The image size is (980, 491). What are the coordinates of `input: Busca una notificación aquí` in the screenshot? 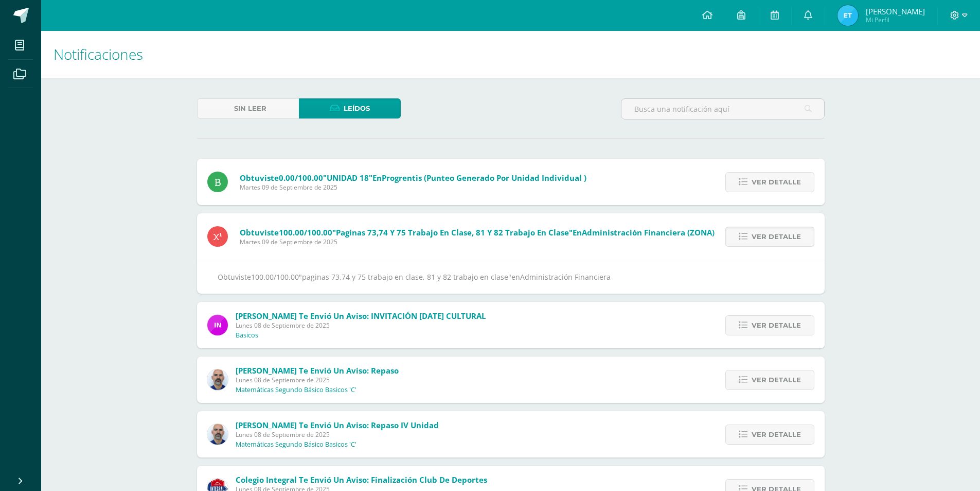 It's located at (723, 109).